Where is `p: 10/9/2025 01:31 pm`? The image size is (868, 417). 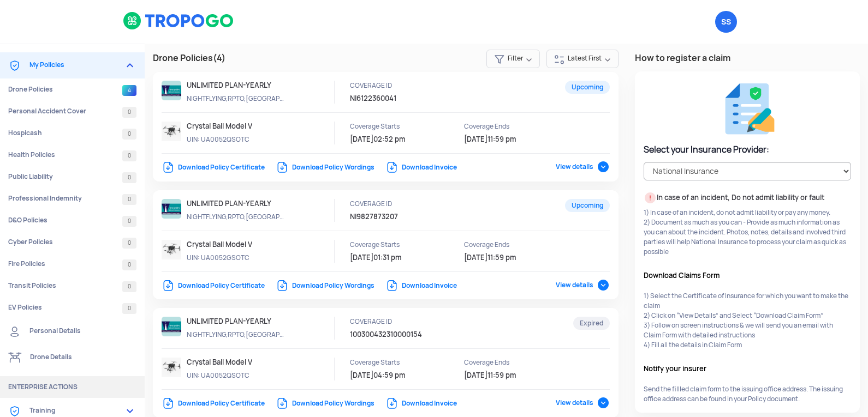
p: 10/9/2025 01:31 pm is located at coordinates (399, 258).